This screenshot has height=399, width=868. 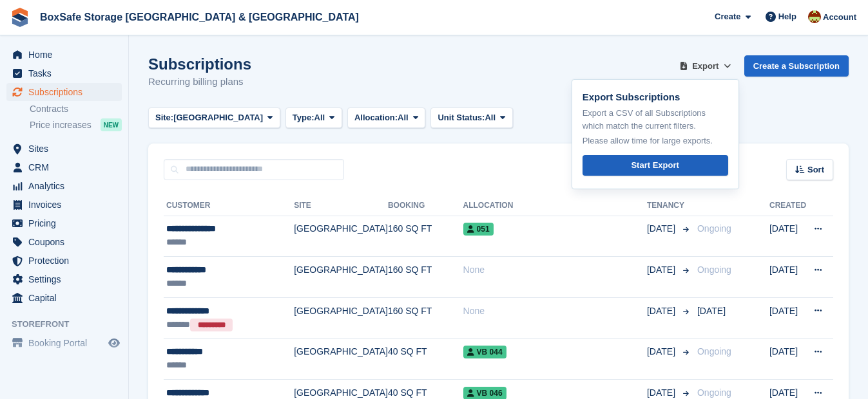 What do you see at coordinates (67, 223) in the screenshot?
I see `span: Pricing` at bounding box center [67, 223].